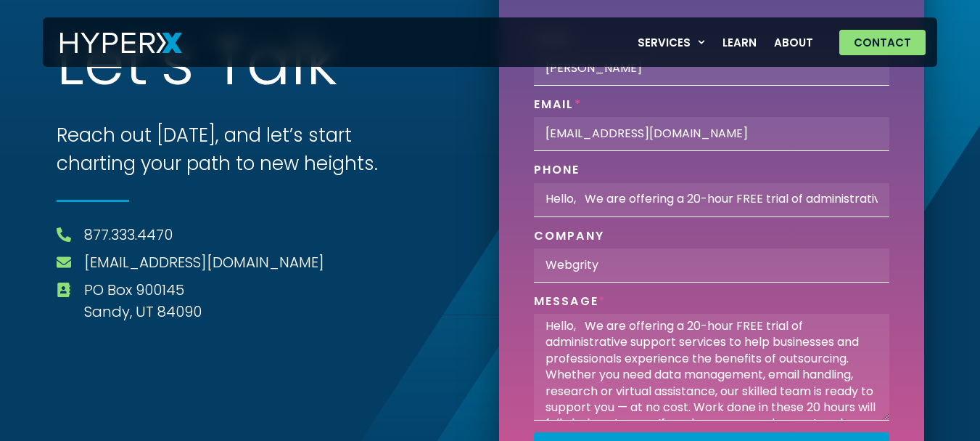  Describe the element at coordinates (121, 43) in the screenshot. I see `img: HyperX Logo` at that location.